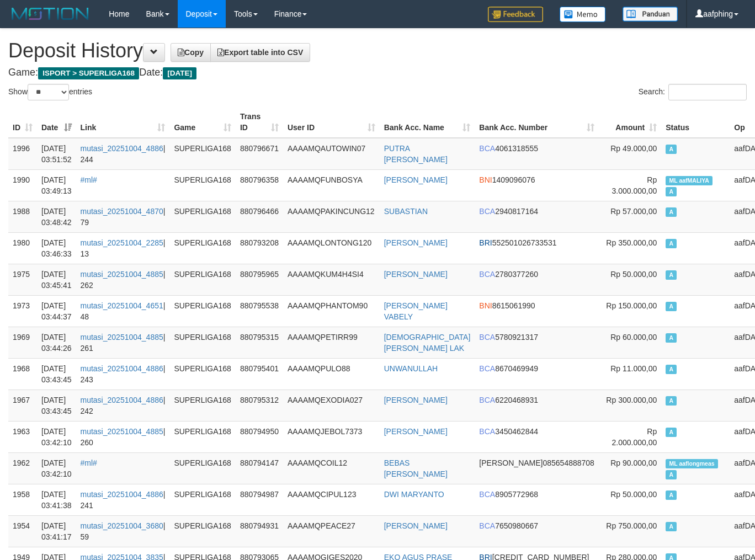 The height and width of the screenshot is (560, 755). Describe the element at coordinates (406, 211) in the screenshot. I see `a: SUBASTIAN` at that location.